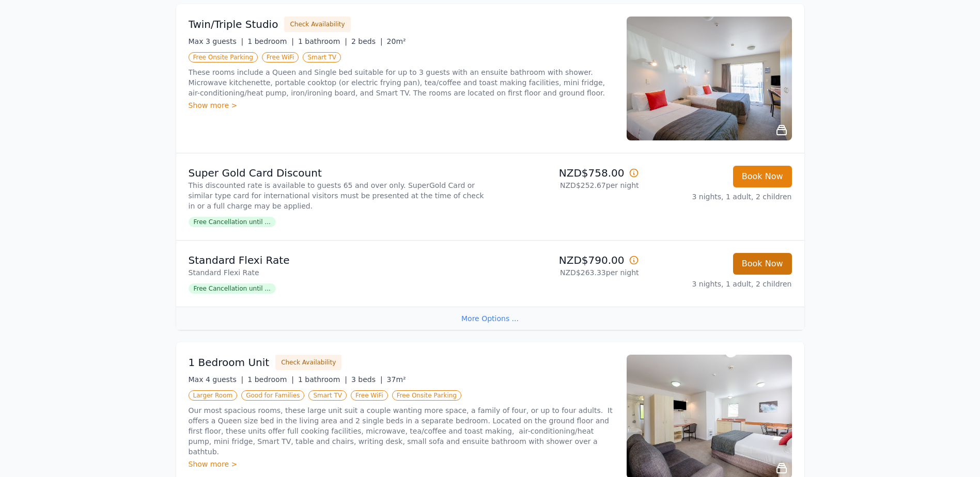 The height and width of the screenshot is (477, 980). Describe the element at coordinates (233, 24) in the screenshot. I see `h3: Twin/Triple Studio` at that location.